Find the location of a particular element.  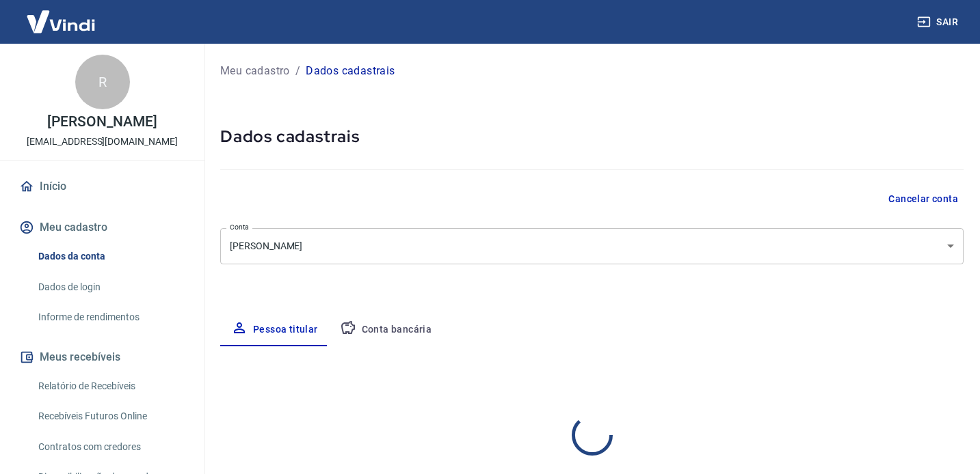

p: Dados cadastrais is located at coordinates (350, 71).